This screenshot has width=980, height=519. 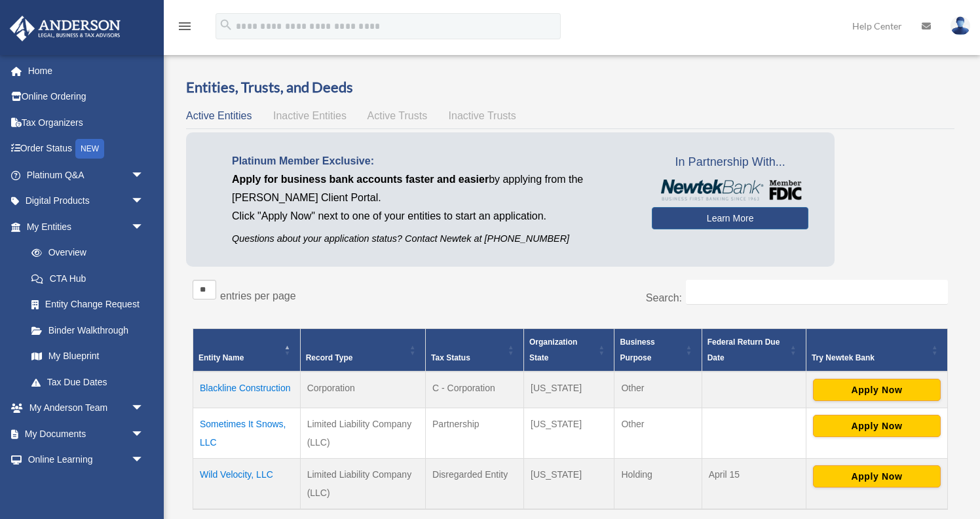 What do you see at coordinates (475, 484) in the screenshot?
I see `td: Disregarded Entity` at bounding box center [475, 484].